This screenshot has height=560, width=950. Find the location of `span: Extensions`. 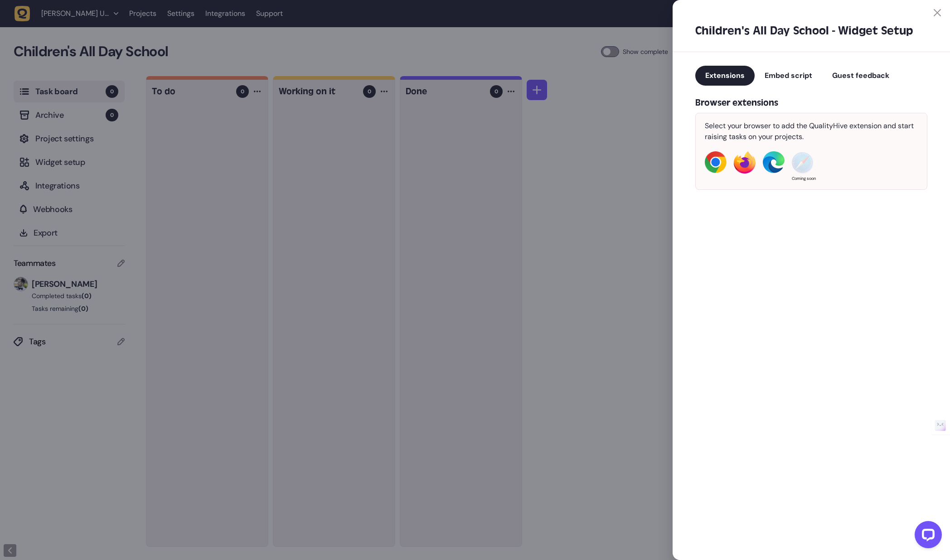

span: Extensions is located at coordinates (725, 75).